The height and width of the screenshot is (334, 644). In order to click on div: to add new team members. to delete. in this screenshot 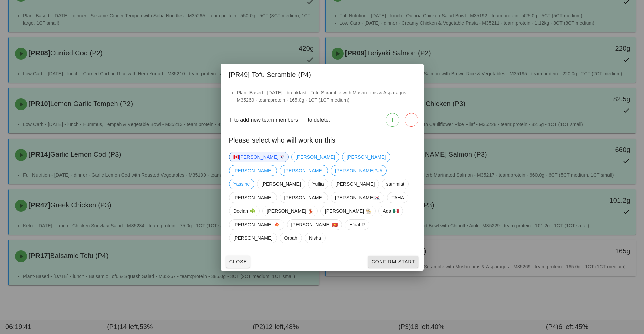, I will do `click(322, 120)`.